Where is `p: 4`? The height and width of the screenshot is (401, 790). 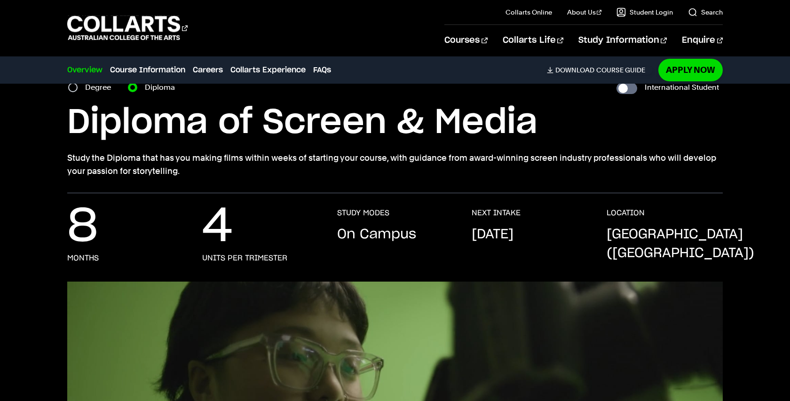
p: 4 is located at coordinates (217, 227).